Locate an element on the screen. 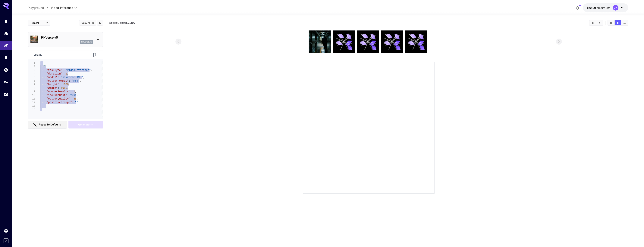 Image resolution: width=644 pixels, height=247 pixels. b: $0.299 is located at coordinates (131, 23).